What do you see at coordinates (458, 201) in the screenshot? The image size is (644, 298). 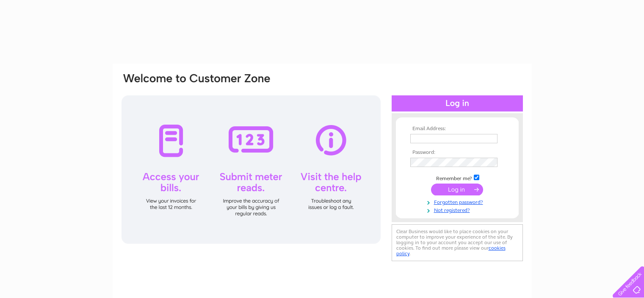 I see `a: Forgotten password?` at bounding box center [458, 201].